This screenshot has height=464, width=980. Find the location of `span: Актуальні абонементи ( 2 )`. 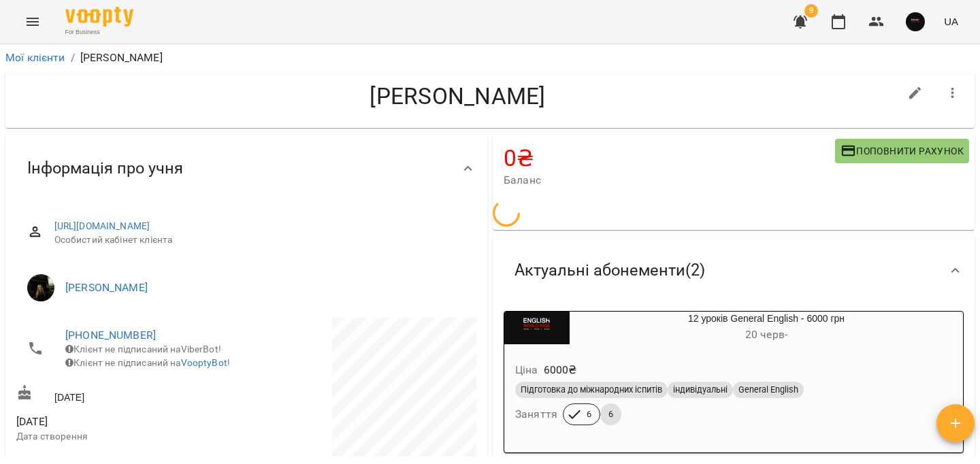

span: Актуальні абонементи ( 2 ) is located at coordinates (610, 270).